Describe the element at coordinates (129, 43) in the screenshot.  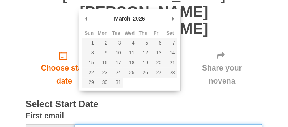
I see `button: 4` at that location.